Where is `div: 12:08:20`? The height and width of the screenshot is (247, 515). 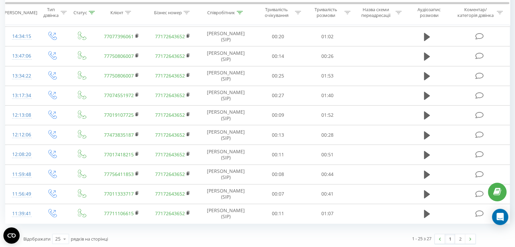
div: 12:08:20 is located at coordinates (21, 154).